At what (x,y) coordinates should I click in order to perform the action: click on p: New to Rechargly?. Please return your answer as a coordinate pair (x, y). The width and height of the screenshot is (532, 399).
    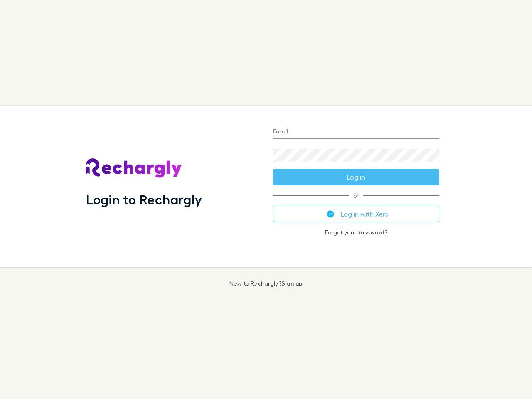
    Looking at the image, I should click on (266, 284).